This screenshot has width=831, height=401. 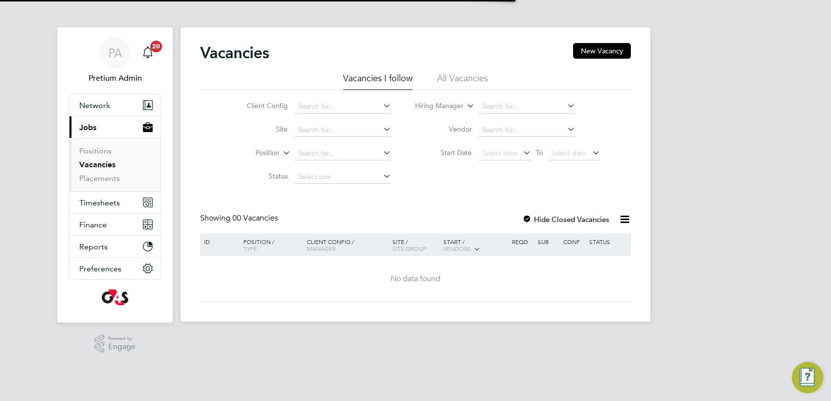 I want to click on a: 20, so click(x=148, y=53).